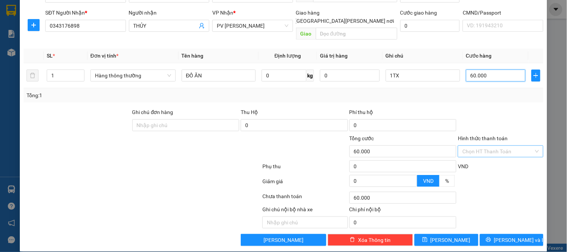 The height and width of the screenshot is (252, 567). I want to click on span: VP Nhận, so click(223, 13).